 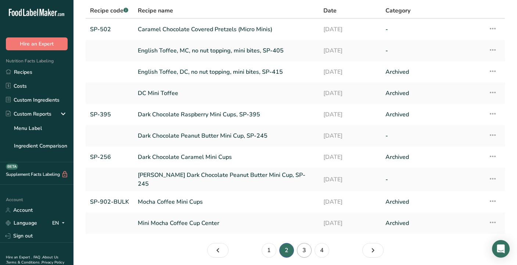 What do you see at coordinates (226, 51) in the screenshot?
I see `a: English Toffee, MC, no nut topping, mini bites, SP-405` at bounding box center [226, 51].